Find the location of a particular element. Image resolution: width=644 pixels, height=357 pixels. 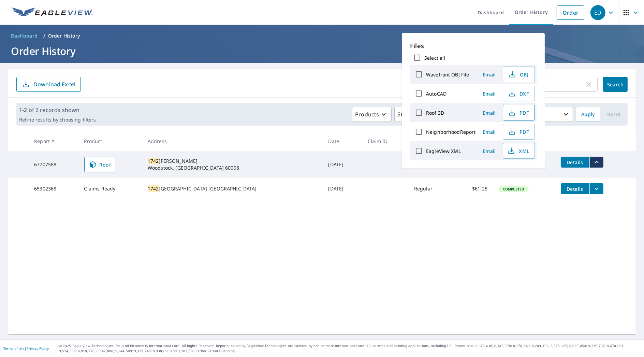

label: Select all is located at coordinates (434, 58).